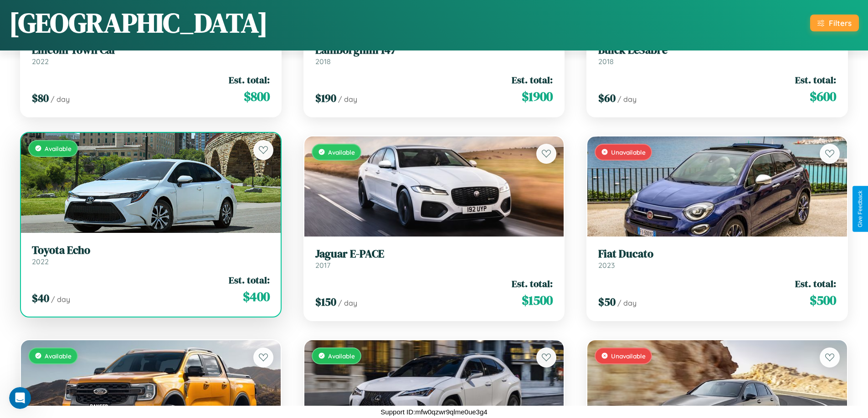 Image resolution: width=868 pixels, height=418 pixels. I want to click on span: $ 80, so click(40, 98).